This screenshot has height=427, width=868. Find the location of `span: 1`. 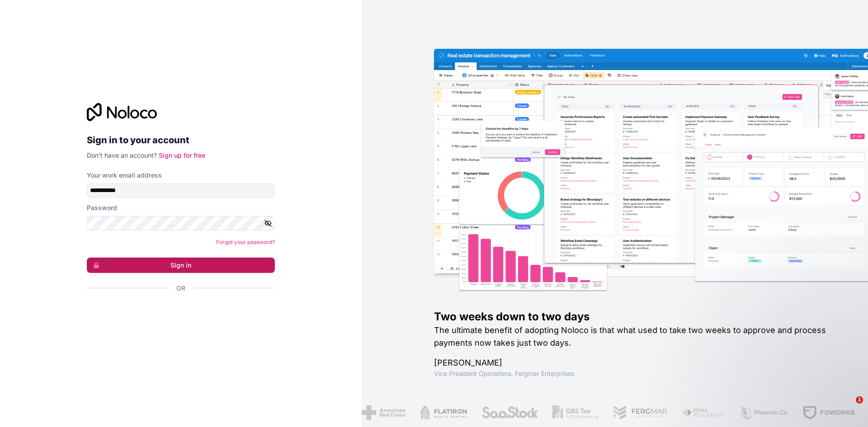

span: 1 is located at coordinates (860, 400).